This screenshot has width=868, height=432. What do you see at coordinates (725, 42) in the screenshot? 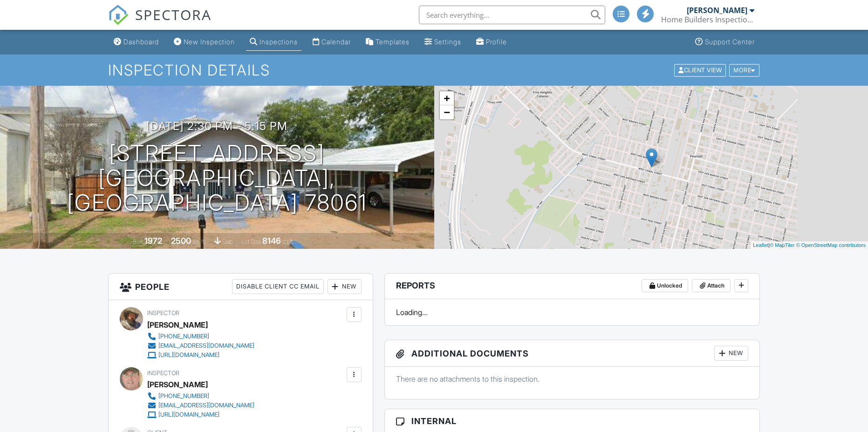
I see `a: Support Center` at bounding box center [725, 42].